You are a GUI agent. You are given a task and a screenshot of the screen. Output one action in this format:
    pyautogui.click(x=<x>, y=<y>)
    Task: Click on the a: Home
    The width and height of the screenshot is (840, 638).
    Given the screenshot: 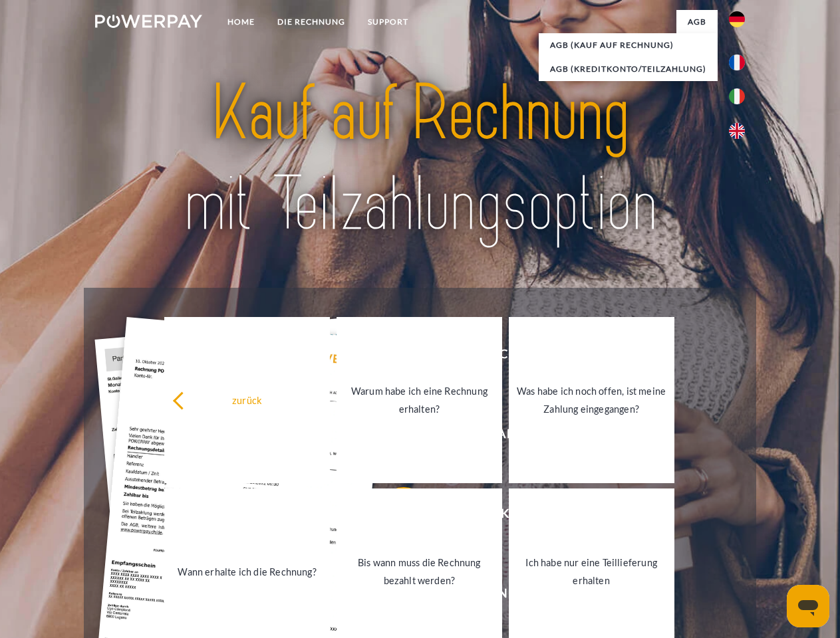 What is the action you would take?
    pyautogui.click(x=241, y=22)
    